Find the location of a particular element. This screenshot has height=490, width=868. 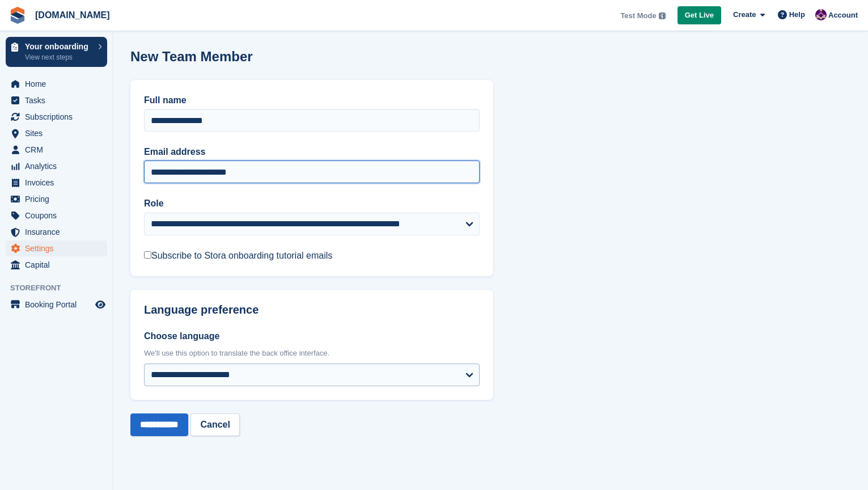

span: Coupons is located at coordinates (59, 216).